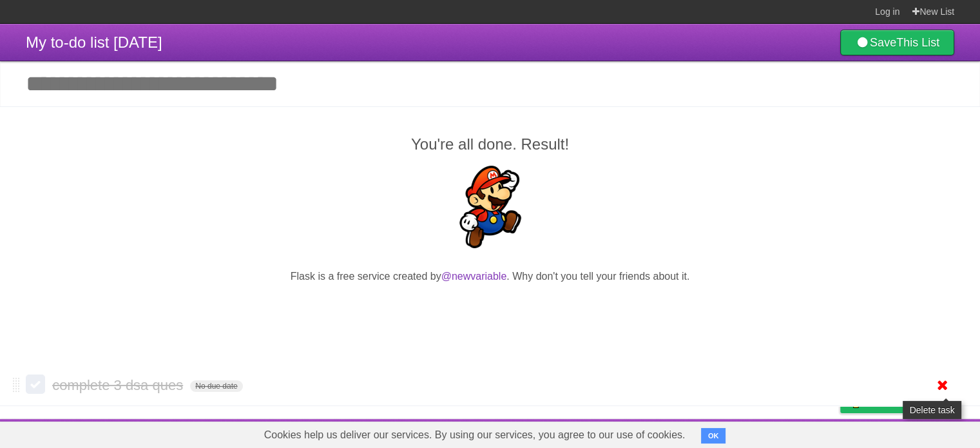 The height and width of the screenshot is (448, 980). Describe the element at coordinates (216, 386) in the screenshot. I see `span: No due date` at that location.